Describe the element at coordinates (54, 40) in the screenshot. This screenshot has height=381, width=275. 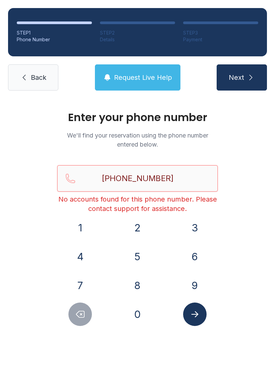
I see `div: Phone Number` at that location.